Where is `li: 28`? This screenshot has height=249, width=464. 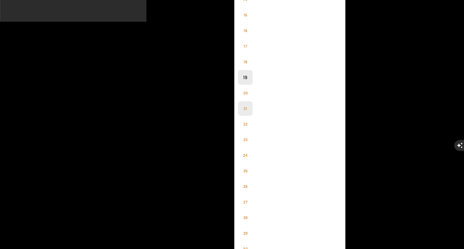 li: 28 is located at coordinates (246, 217).